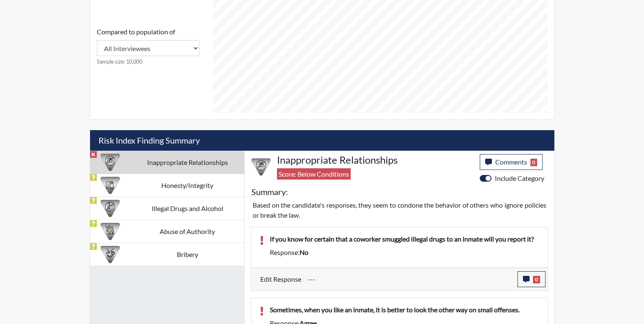 The height and width of the screenshot is (324, 644). What do you see at coordinates (404, 253) in the screenshot?
I see `div: Response:` at bounding box center [404, 253].